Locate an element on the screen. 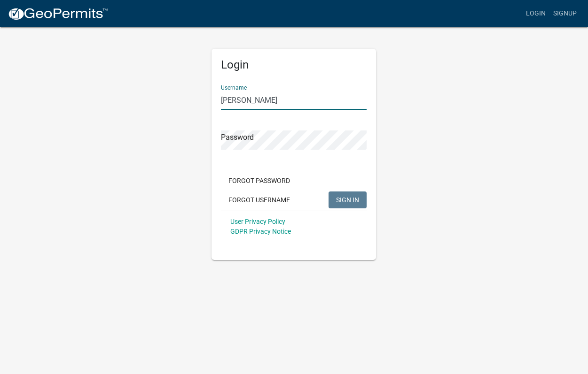 The width and height of the screenshot is (588, 374). h5: Login is located at coordinates (294, 65).